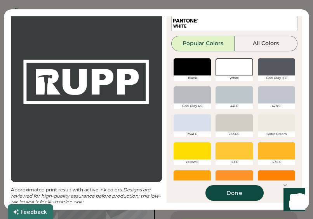 The image size is (313, 219). What do you see at coordinates (192, 106) in the screenshot?
I see `div: Cool Gray 4 C` at bounding box center [192, 106].